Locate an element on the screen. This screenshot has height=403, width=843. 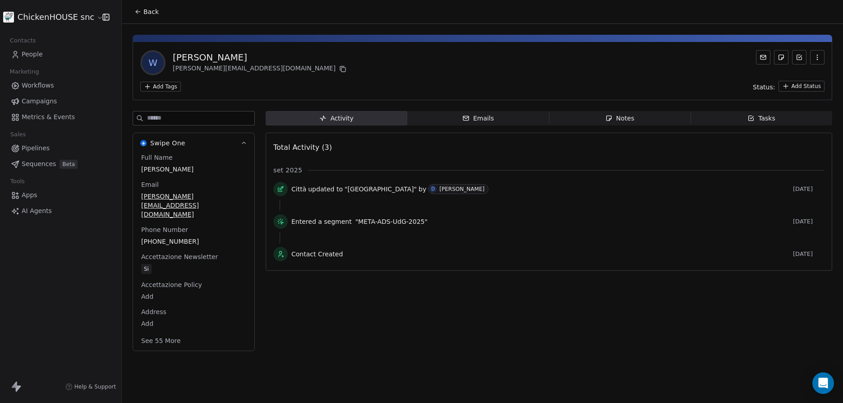
button: Back is located at coordinates (147, 12).